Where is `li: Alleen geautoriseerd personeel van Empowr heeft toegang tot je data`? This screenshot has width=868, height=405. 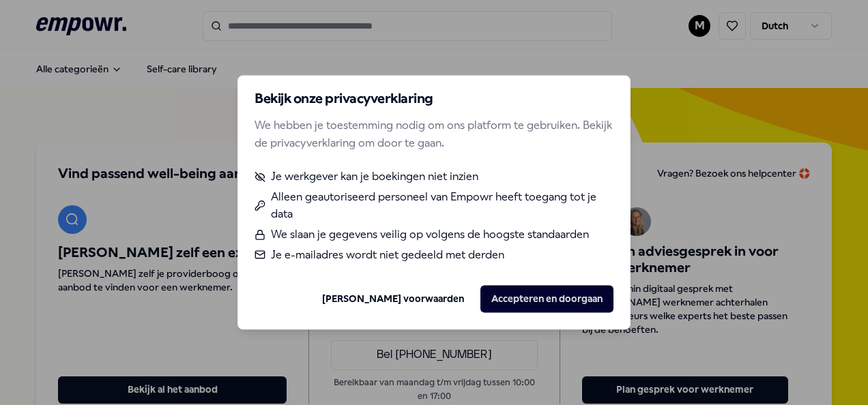 li: Alleen geautoriseerd personeel van Empowr heeft toegang tot je data is located at coordinates (434, 205).